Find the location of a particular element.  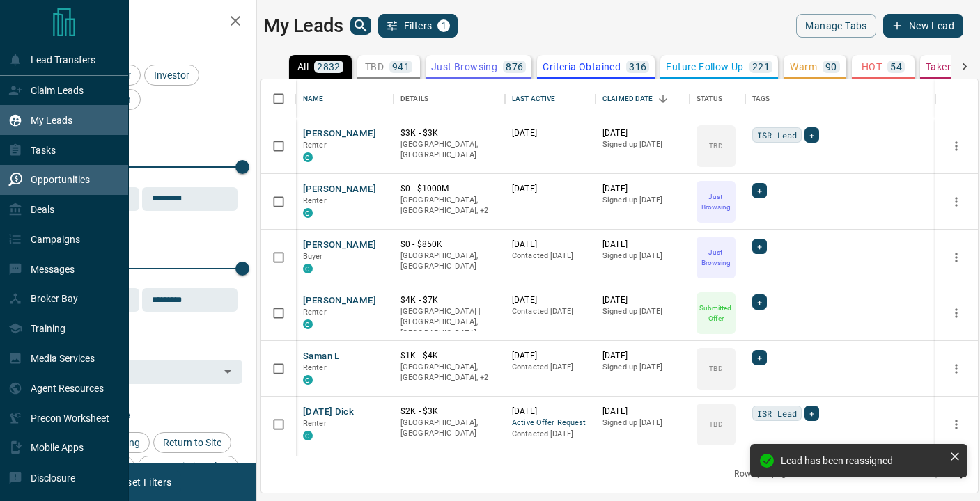

div: Set up Listing Alert is located at coordinates (188, 466).